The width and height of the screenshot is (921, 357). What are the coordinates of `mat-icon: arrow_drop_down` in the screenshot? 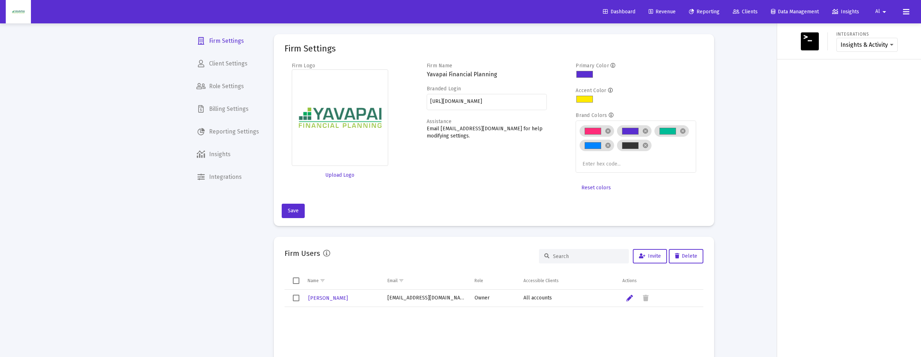 It's located at (884, 12).